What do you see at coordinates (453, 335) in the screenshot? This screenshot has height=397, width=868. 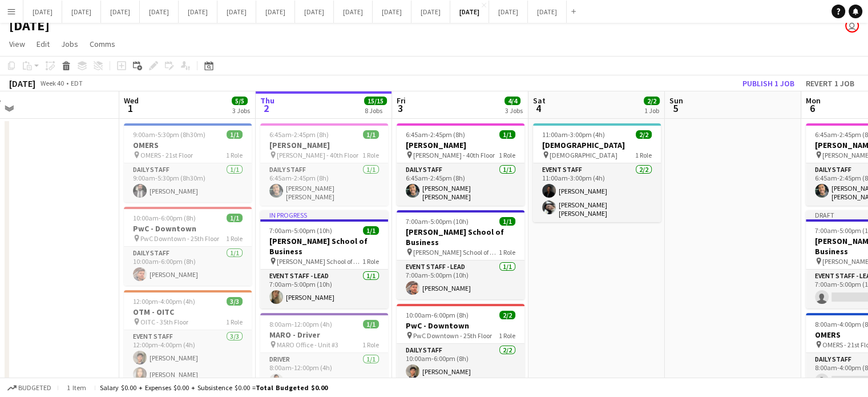 I see `span: PwC Downtown - 25th Floor` at bounding box center [453, 335].